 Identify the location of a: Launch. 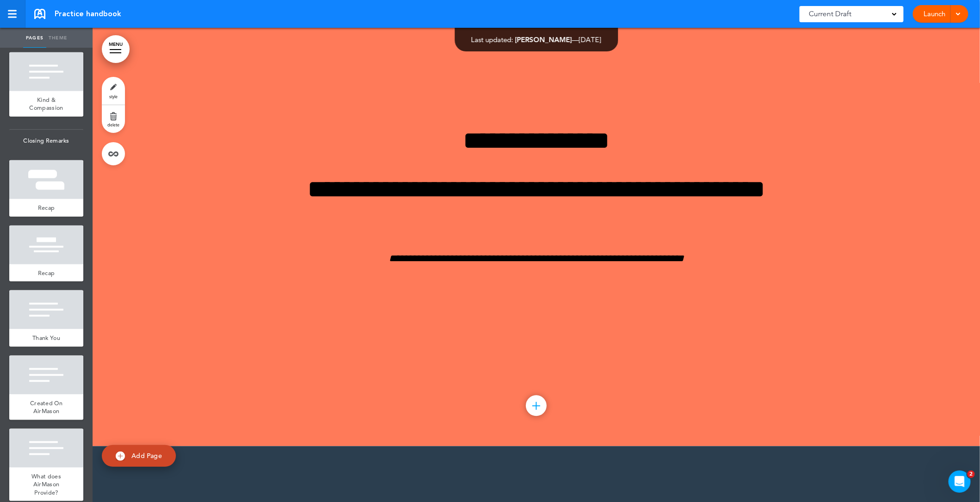
(934, 14).